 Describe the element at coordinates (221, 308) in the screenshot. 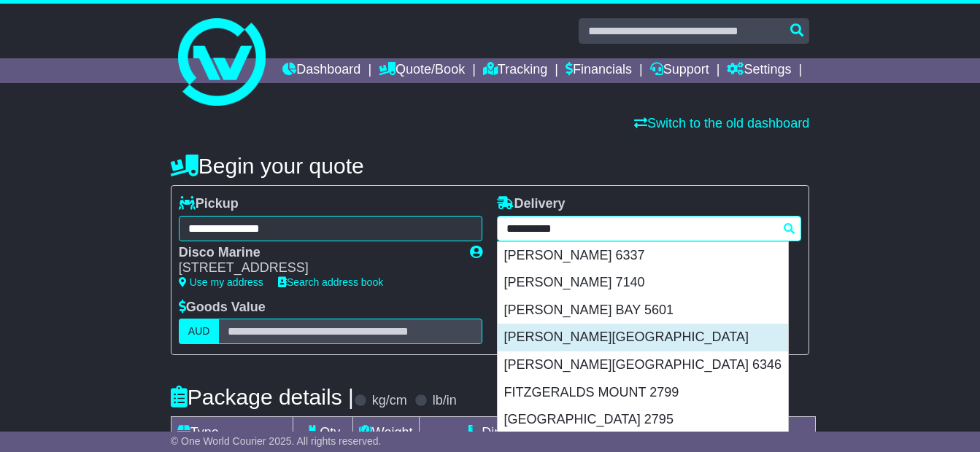

I see `label: Goods Value` at that location.